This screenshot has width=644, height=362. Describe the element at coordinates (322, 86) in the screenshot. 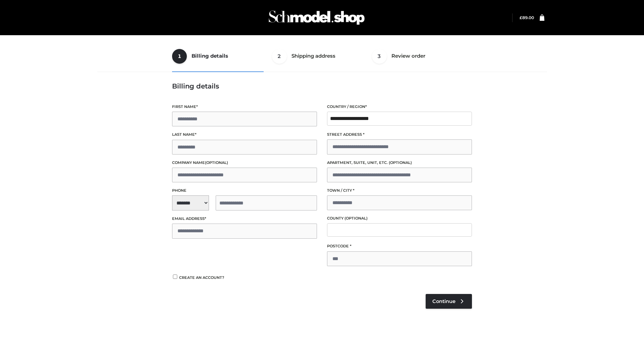

I see `h3: Billing details` at that location.